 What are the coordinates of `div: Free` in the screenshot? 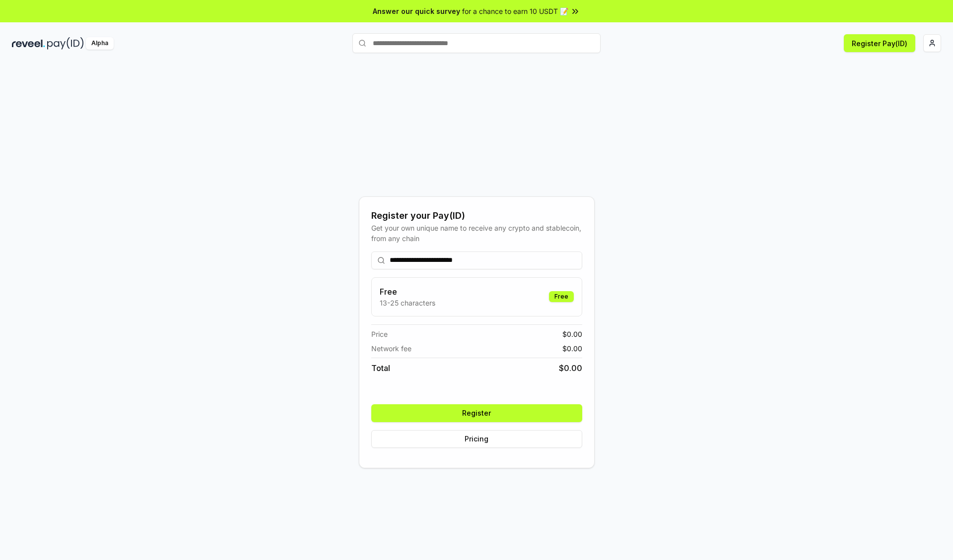 It's located at (562, 297).